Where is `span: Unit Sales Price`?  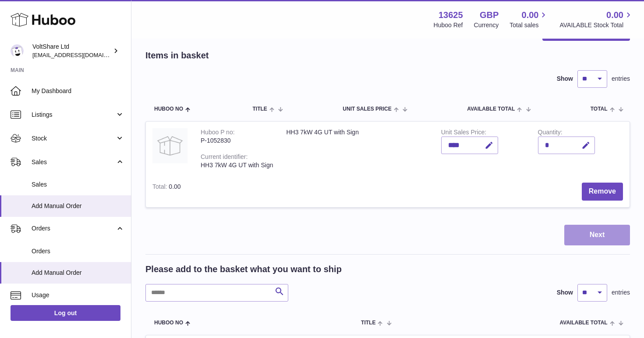
span: Unit Sales Price is located at coordinates (367, 109).